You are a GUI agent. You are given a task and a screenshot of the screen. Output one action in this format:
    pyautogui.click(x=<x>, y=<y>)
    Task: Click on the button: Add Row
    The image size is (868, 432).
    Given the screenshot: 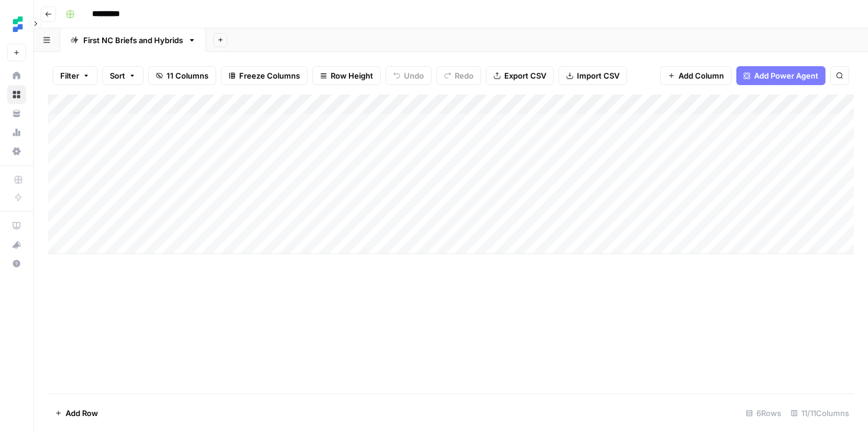 What is the action you would take?
    pyautogui.click(x=76, y=413)
    